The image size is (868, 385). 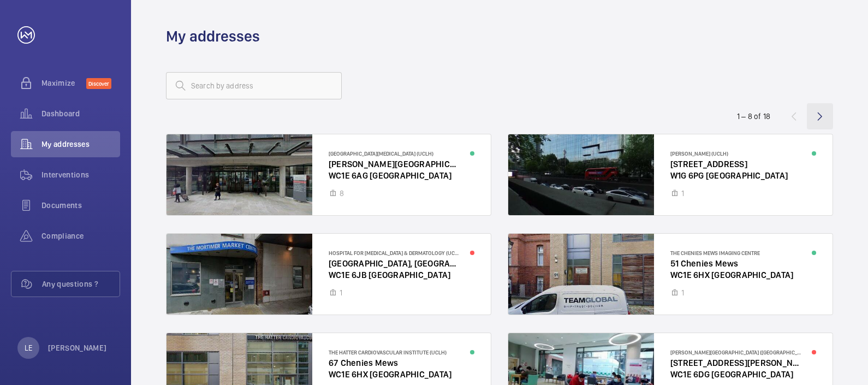 I want to click on input: Search by address, so click(x=254, y=86).